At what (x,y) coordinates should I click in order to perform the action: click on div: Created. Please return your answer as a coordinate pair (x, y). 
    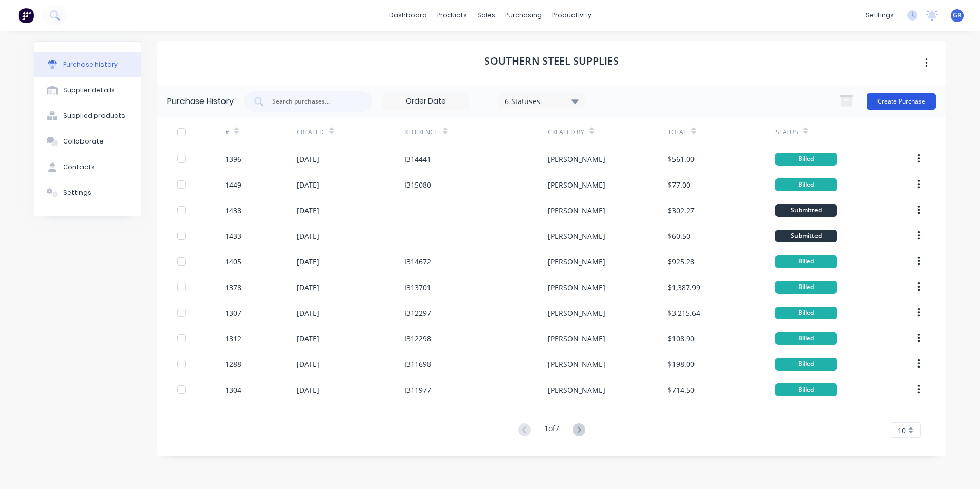
    Looking at the image, I should click on (310, 133).